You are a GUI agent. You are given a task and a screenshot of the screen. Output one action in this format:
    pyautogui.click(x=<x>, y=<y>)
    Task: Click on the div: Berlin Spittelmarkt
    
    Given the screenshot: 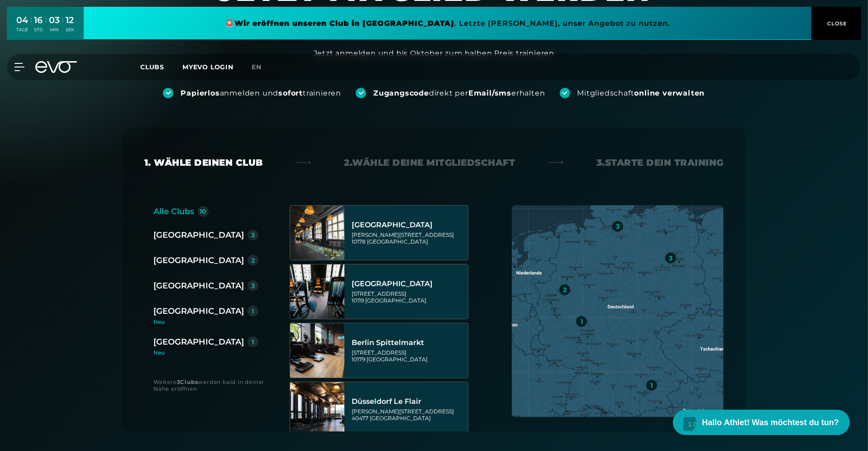 What is the action you would take?
    pyautogui.click(x=409, y=343)
    